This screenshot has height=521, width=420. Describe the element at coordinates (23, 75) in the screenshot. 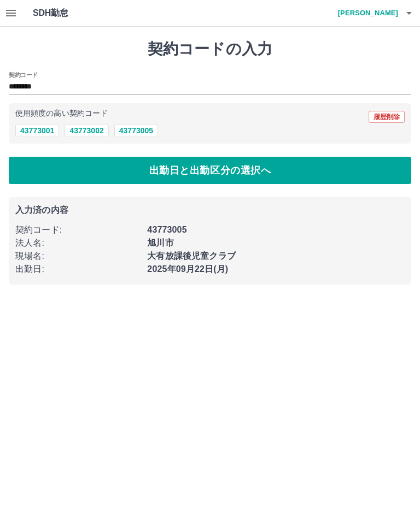

I see `h2: 契約コード` at that location.